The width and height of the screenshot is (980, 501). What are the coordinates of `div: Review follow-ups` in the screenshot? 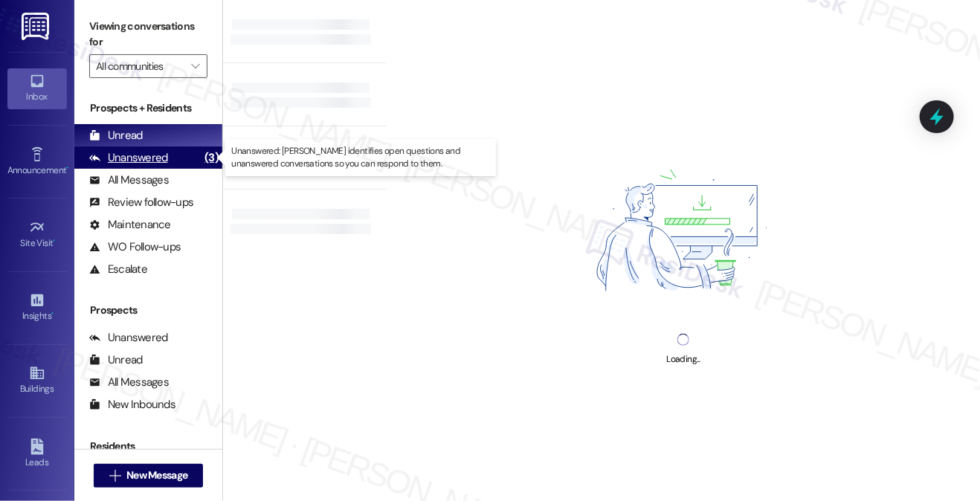 It's located at (141, 202).